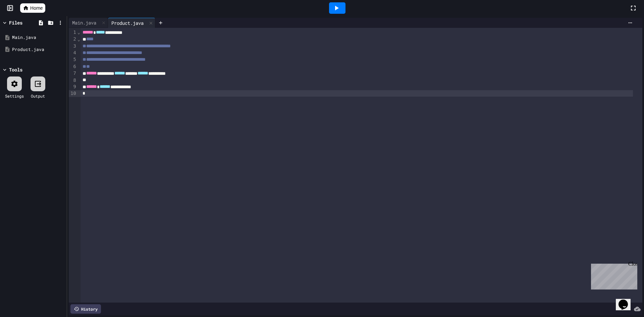 The width and height of the screenshot is (644, 317). What do you see at coordinates (73, 80) in the screenshot?
I see `div: 8` at bounding box center [73, 80].